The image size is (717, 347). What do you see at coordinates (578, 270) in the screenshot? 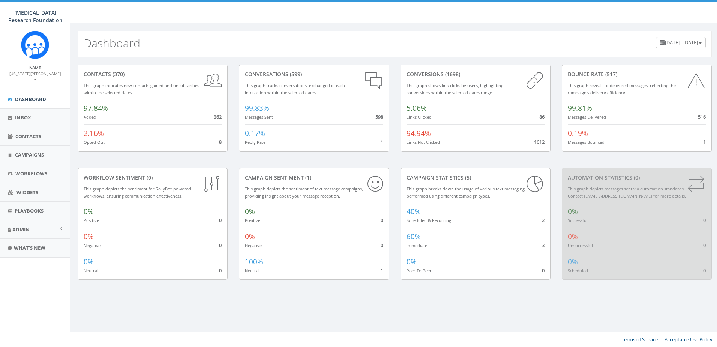
I see `small: Scheduled` at bounding box center [578, 270].